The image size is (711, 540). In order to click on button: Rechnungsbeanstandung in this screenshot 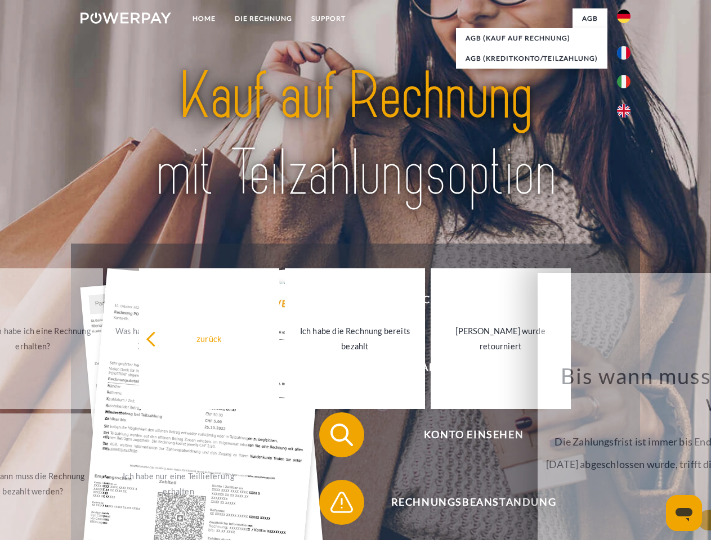, I will do `click(465, 502)`.